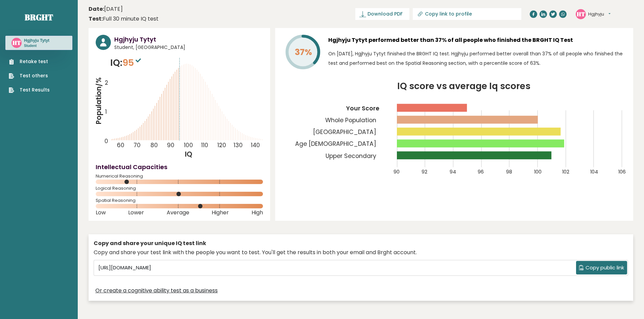 This screenshot has height=319, width=644. I want to click on b: Date:, so click(96, 9).